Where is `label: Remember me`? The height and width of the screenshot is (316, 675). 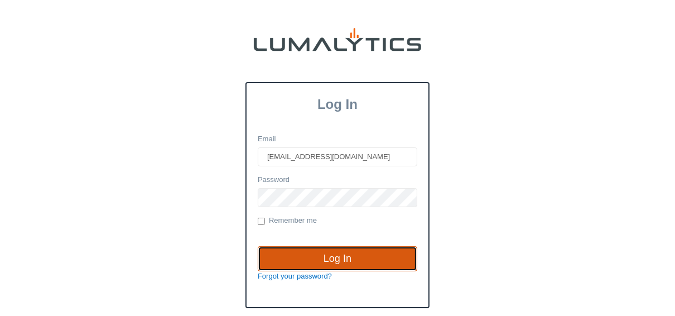
label: Remember me is located at coordinates (287, 221).